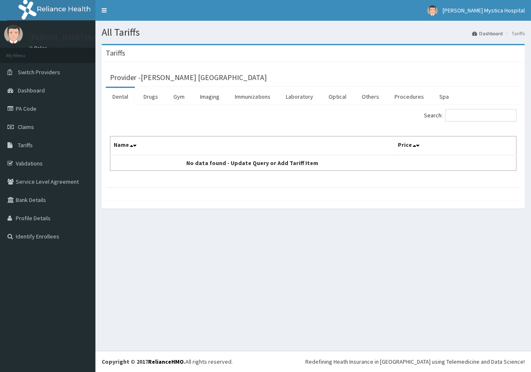  What do you see at coordinates (25, 145) in the screenshot?
I see `span: Tariffs` at bounding box center [25, 145].